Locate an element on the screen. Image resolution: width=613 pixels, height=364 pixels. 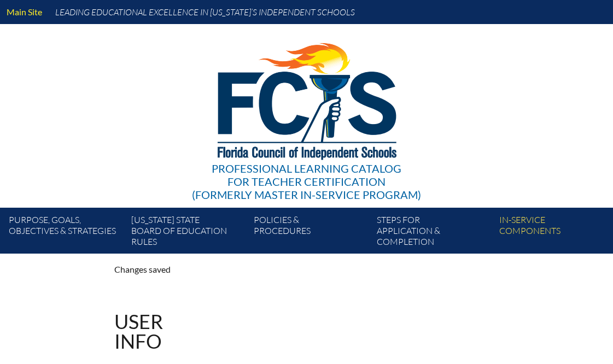
span: for Teacher Certification is located at coordinates (306, 181).